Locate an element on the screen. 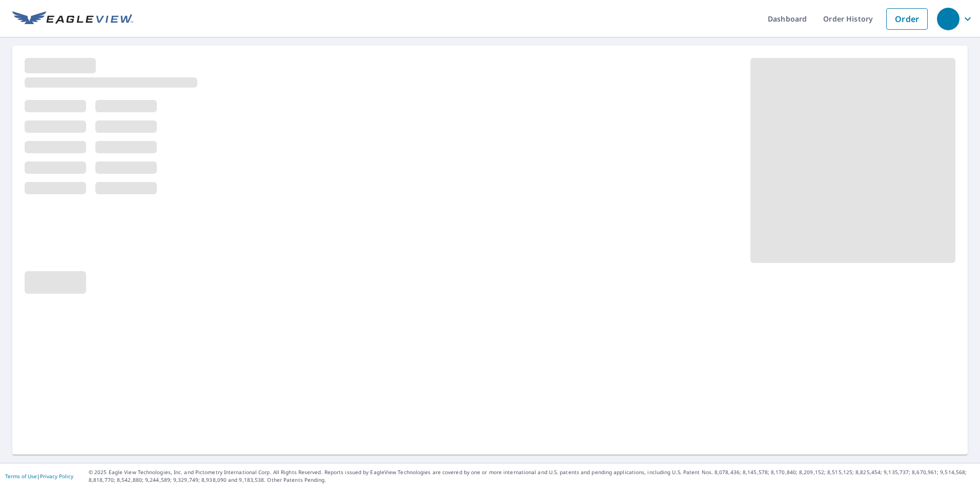  a: Order is located at coordinates (907, 19).